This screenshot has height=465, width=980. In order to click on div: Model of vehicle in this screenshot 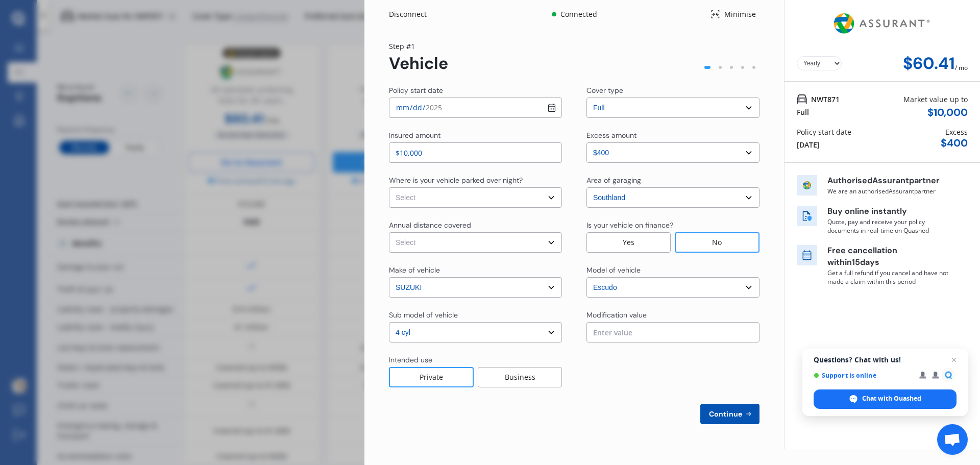, I will do `click(613, 270)`.